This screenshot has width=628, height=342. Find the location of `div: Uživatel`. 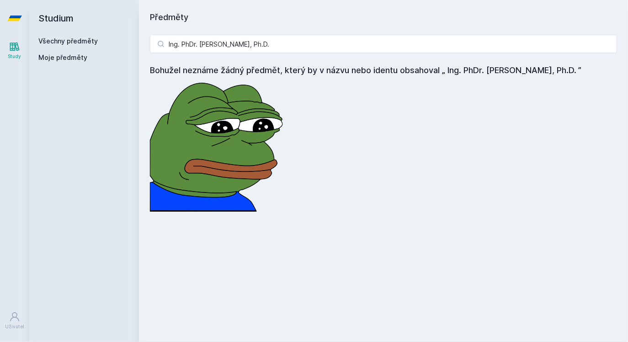

div: Uživatel is located at coordinates (15, 326).